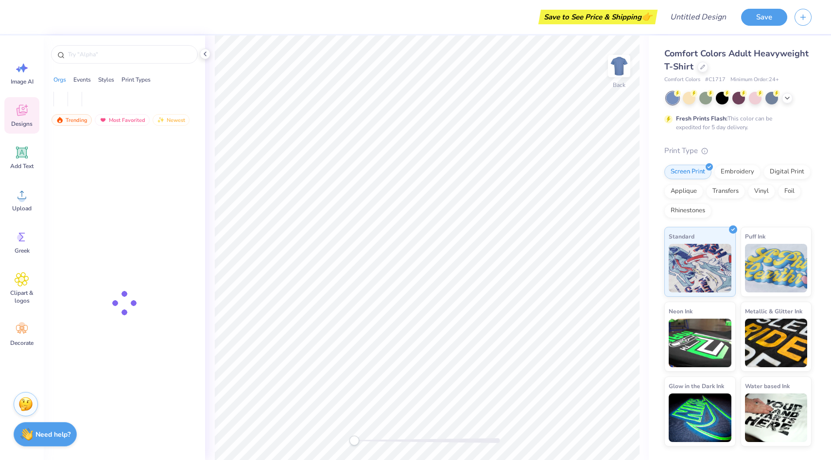 This screenshot has width=831, height=460. What do you see at coordinates (161, 120) in the screenshot?
I see `img: newest.gif` at bounding box center [161, 120].